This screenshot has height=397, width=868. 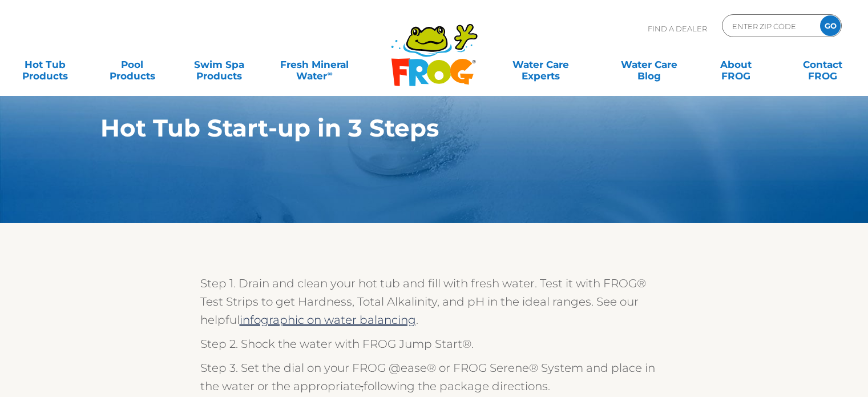 I want to click on a: Water CareBlog, so click(x=649, y=64).